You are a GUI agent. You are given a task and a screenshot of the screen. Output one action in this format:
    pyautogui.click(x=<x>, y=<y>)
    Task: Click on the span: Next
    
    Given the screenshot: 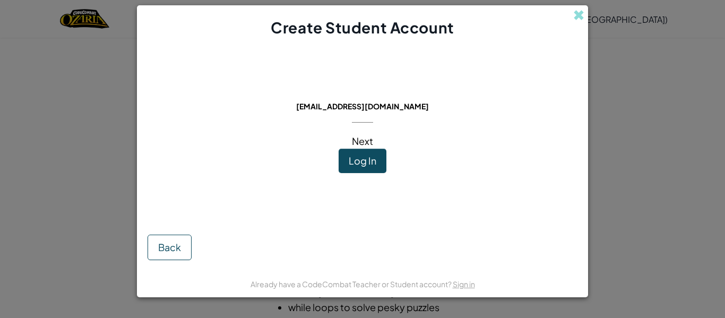 What is the action you would take?
    pyautogui.click(x=362, y=141)
    